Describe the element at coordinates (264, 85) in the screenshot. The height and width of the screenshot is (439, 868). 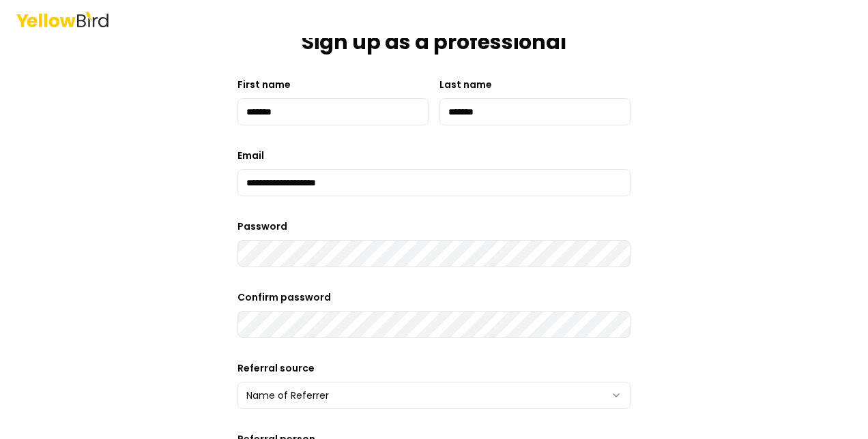
I see `label: First name` at that location.